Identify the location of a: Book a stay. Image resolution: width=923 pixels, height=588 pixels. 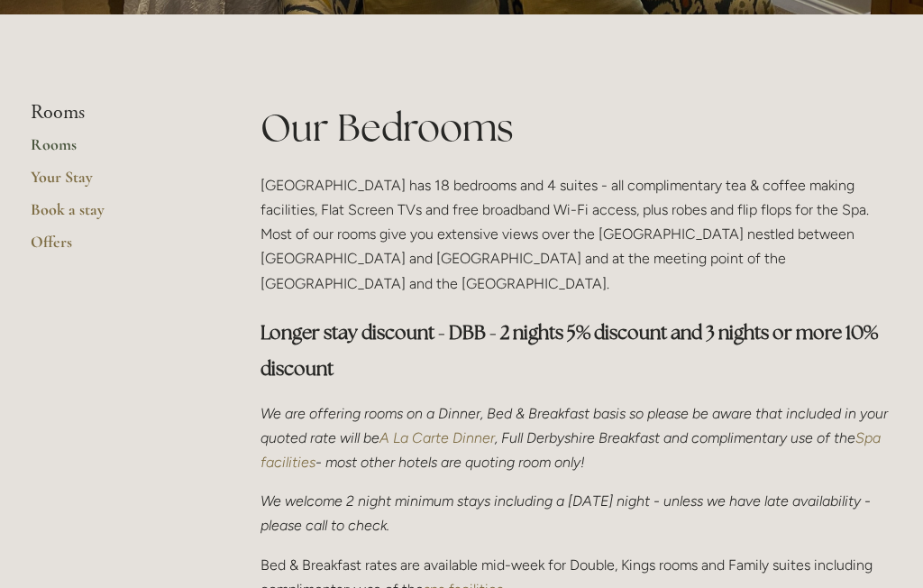
(116, 215).